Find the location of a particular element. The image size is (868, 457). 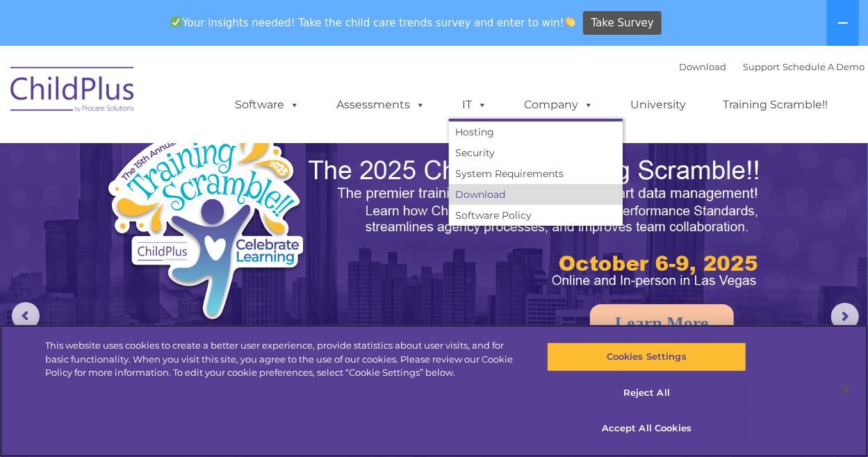

span: Phone number is located at coordinates (222, 154).